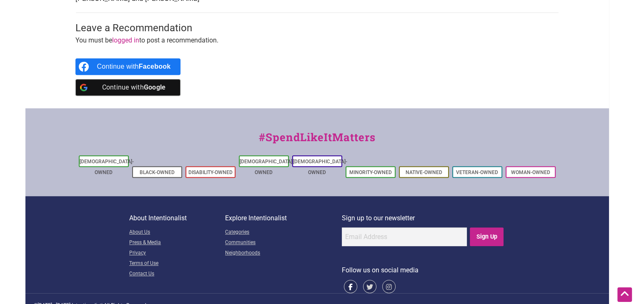 The image size is (634, 304). Describe the element at coordinates (210, 173) in the screenshot. I see `a: Disability-Owned` at that location.